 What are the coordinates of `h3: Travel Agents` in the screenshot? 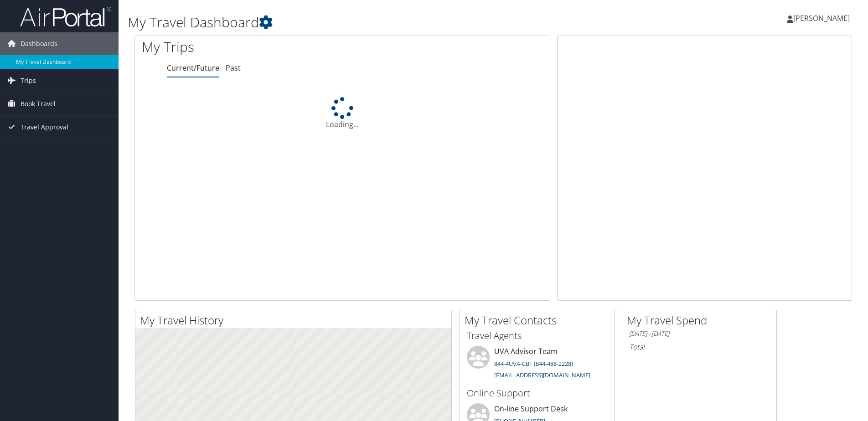 It's located at (537, 336).